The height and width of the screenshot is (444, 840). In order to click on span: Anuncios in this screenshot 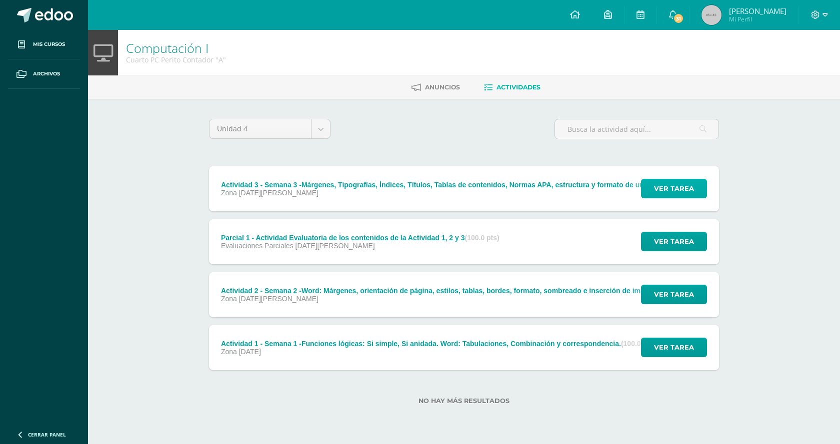, I will do `click(442, 87)`.